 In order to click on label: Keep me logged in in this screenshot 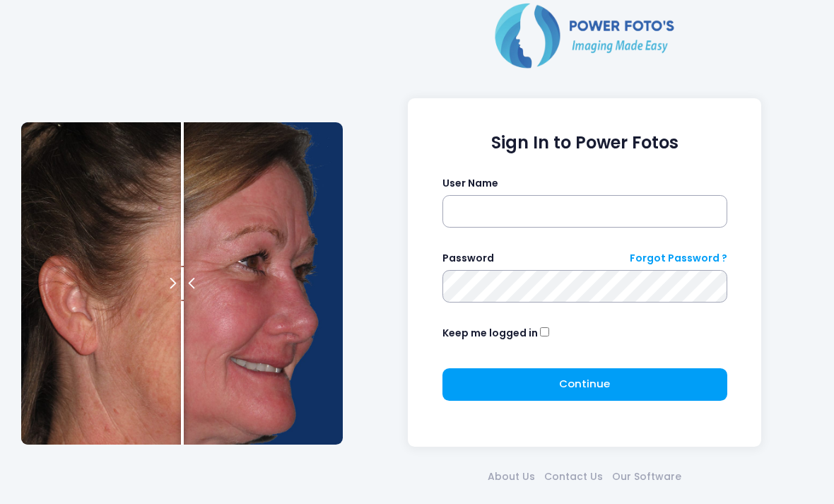, I will do `click(489, 333)`.